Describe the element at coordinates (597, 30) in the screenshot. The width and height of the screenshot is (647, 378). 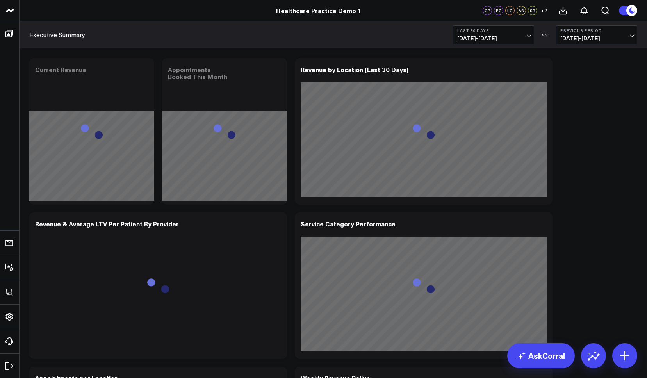
I see `b: Previous Period` at that location.